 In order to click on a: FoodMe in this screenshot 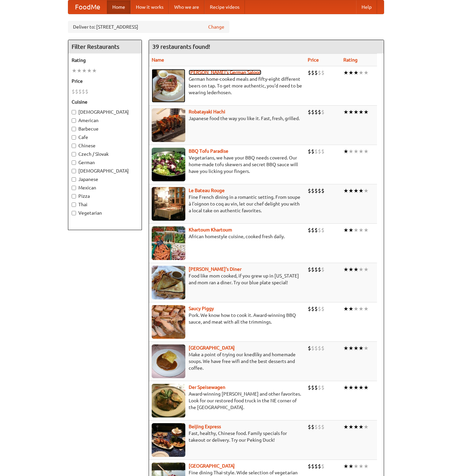, I will do `click(88, 7)`.